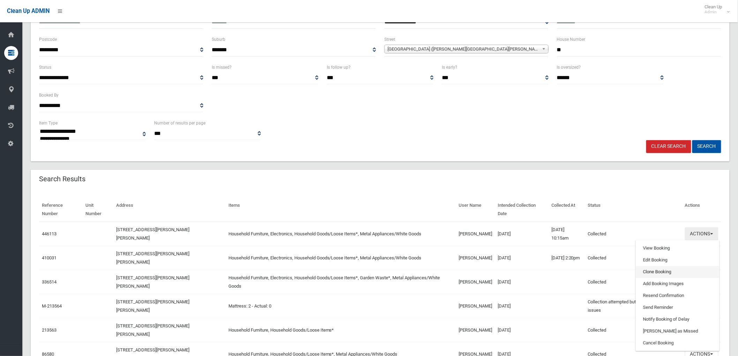 The image size is (738, 356). Describe the element at coordinates (45, 67) in the screenshot. I see `label: Status` at that location.